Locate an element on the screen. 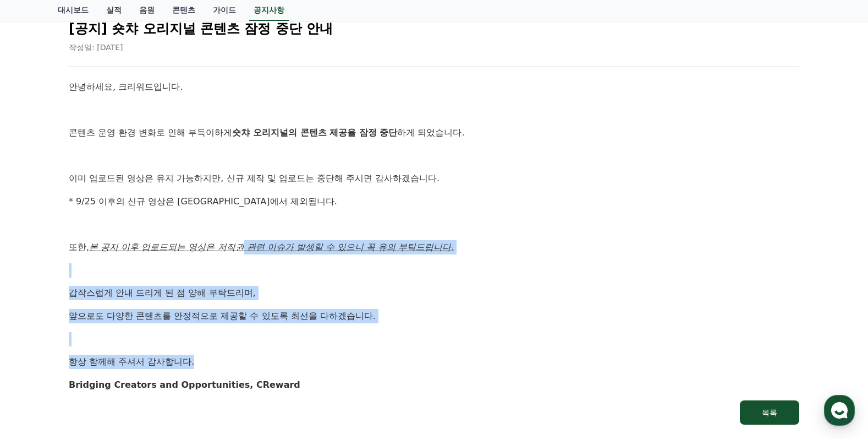 The height and width of the screenshot is (439, 868). p: 콘텐츠 운영 환경 변화로 인해 부득이하게 하게 되었습니다. is located at coordinates (434, 132).